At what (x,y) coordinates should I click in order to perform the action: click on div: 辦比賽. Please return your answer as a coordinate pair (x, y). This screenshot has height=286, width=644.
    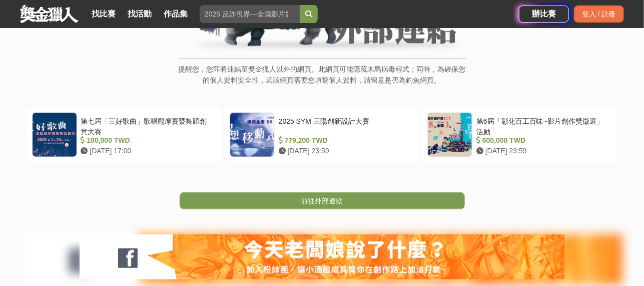
    Looking at the image, I should click on (544, 14).